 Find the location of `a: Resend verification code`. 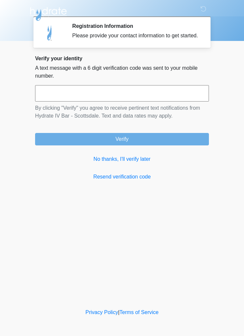

a: Resend verification code is located at coordinates (122, 177).